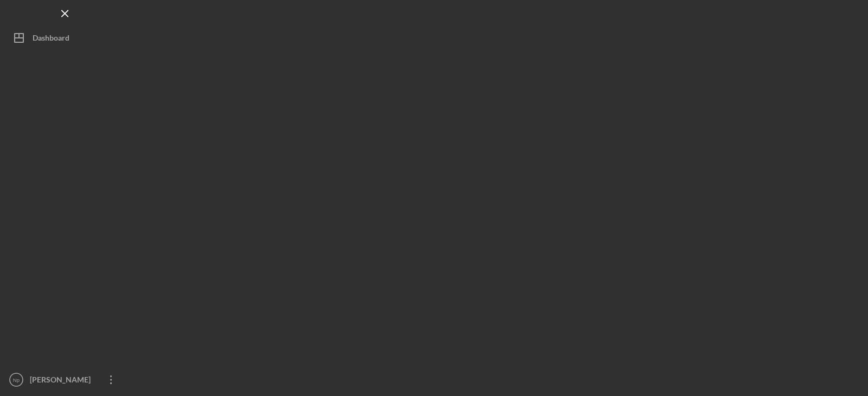 This screenshot has width=868, height=396. Describe the element at coordinates (51, 39) in the screenshot. I see `div: Dashboard` at that location.